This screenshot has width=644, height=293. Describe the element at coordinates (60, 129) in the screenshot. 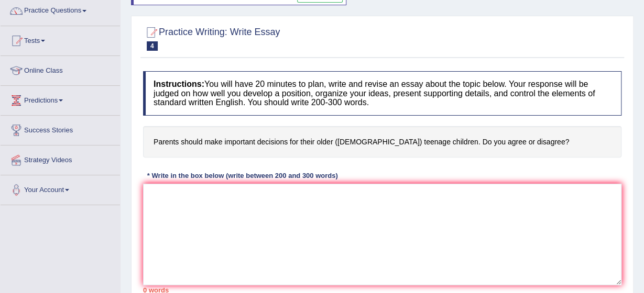

I see `a: Success Stories` at that location.